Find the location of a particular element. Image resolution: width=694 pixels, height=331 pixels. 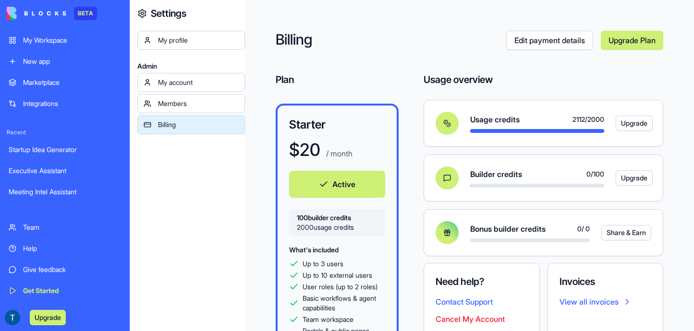

div: Get Started is located at coordinates (72, 291).